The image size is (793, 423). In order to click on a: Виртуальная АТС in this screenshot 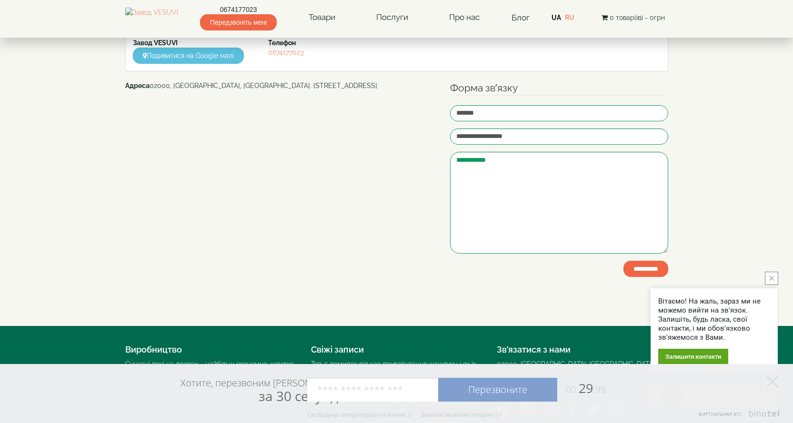, I will do `click(737, 417)`.